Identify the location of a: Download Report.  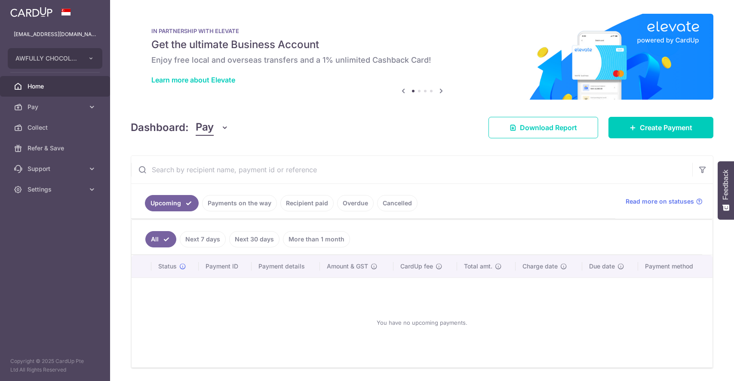
(543, 128).